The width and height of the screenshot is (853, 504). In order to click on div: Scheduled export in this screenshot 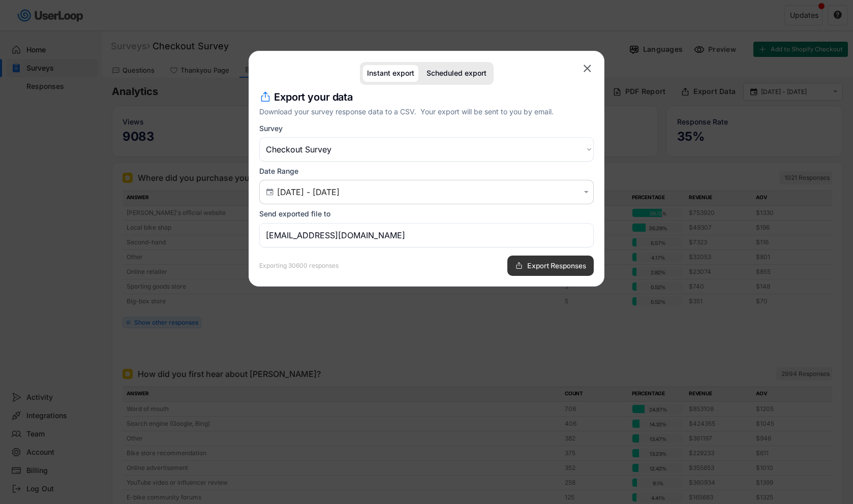, I will do `click(457, 73)`.